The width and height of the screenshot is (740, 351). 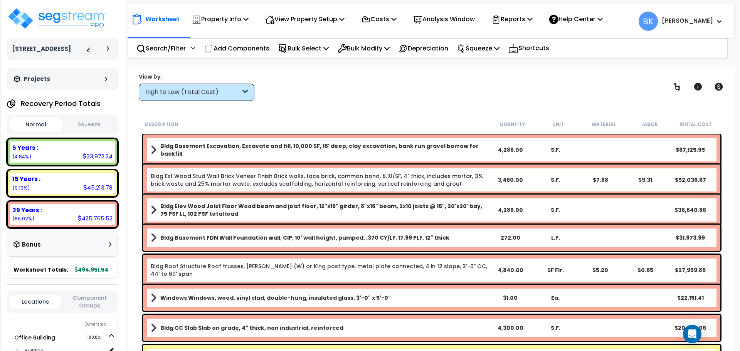 I want to click on b: Bldg Elev Wood Joist Floor Wood beam and joist floor, 12"x16" girder, 8"x16" beam, 2x10 joists @ ..., so click(x=324, y=210).